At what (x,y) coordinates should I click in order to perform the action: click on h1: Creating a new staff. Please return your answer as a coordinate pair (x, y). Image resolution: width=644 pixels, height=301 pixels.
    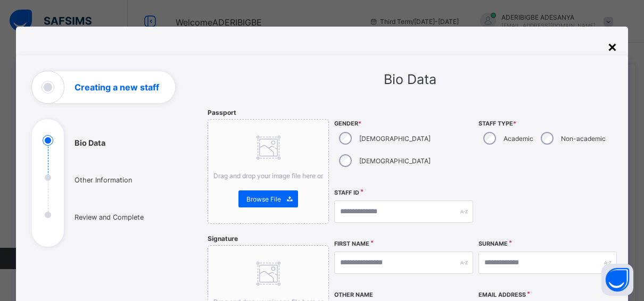
    Looking at the image, I should click on (117, 87).